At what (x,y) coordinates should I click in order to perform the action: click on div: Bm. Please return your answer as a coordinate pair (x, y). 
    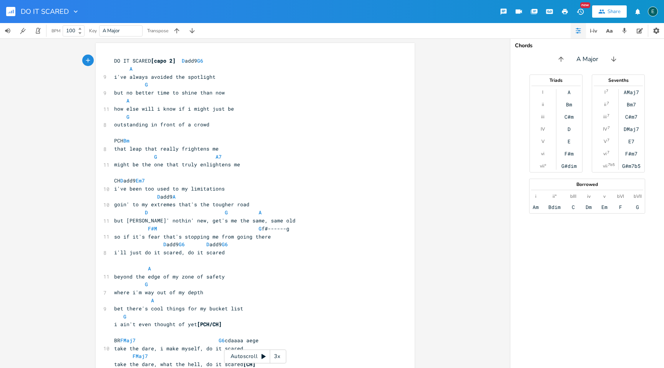
    Looking at the image, I should click on (569, 104).